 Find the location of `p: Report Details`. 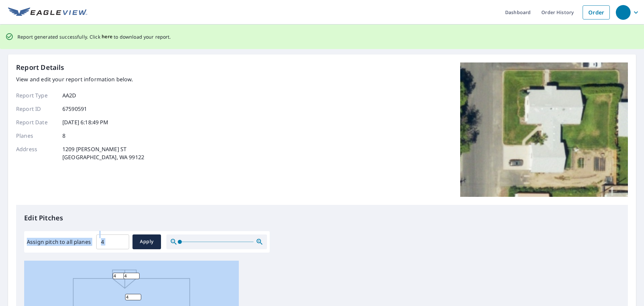

p: Report Details is located at coordinates (40, 68).